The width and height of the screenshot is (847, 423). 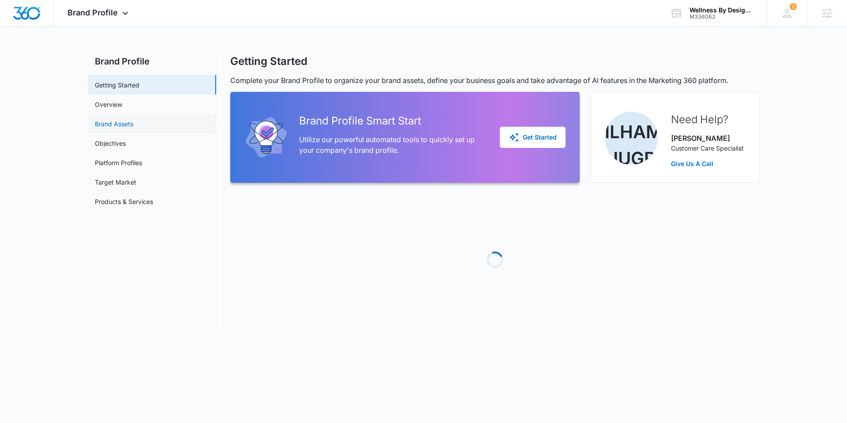 What do you see at coordinates (116, 182) in the screenshot?
I see `a: Target Market` at bounding box center [116, 182].